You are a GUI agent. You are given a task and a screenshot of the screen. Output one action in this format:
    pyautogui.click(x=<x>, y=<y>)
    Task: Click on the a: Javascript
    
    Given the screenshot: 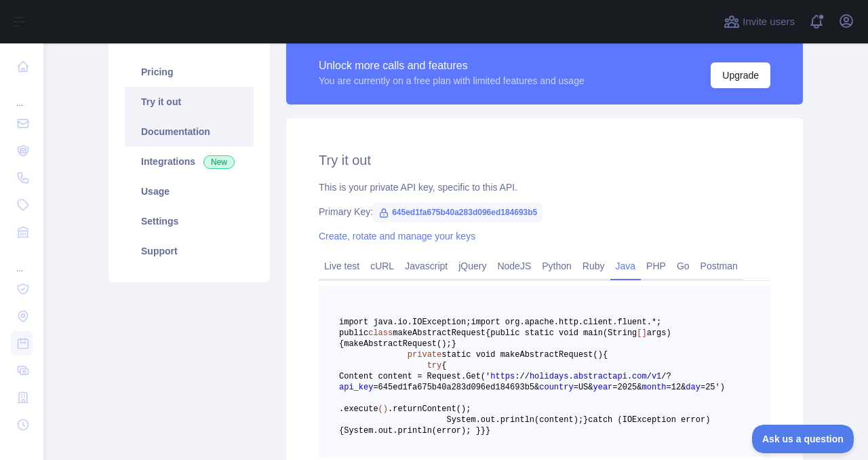 What is the action you would take?
    pyautogui.click(x=426, y=266)
    